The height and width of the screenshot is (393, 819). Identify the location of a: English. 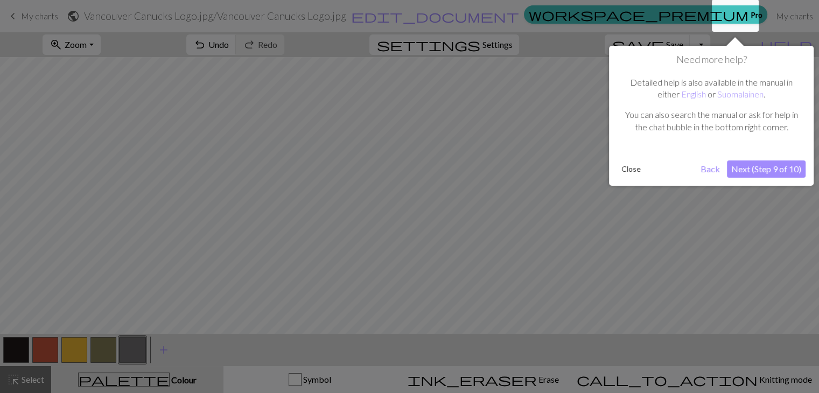
(694, 94).